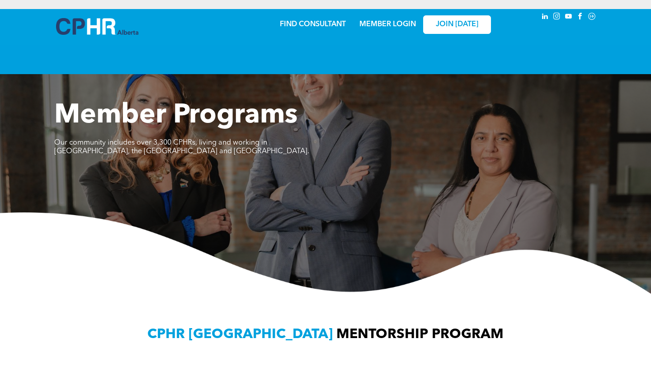  I want to click on a: FIND CONSULTANT, so click(313, 24).